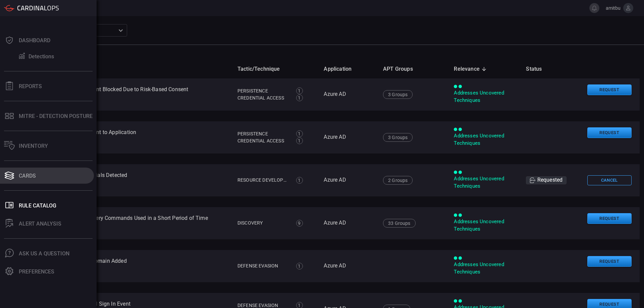 The width and height of the screenshot is (644, 308). Describe the element at coordinates (130, 266) in the screenshot. I see `td: Azure AD - New Custom Domain Added` at that location.